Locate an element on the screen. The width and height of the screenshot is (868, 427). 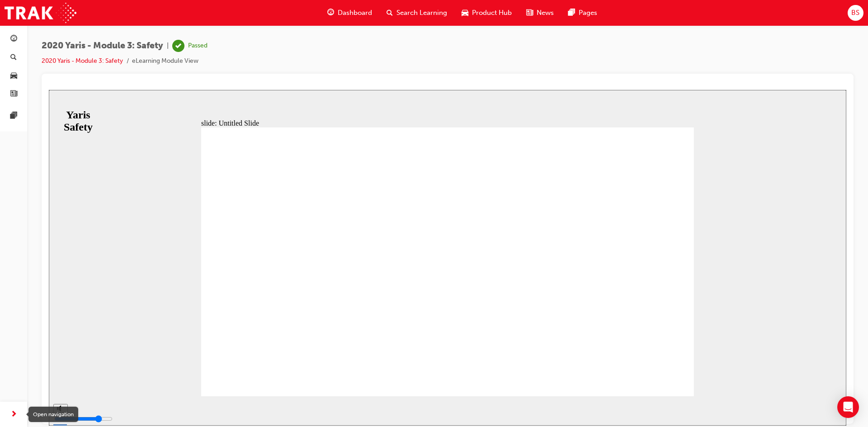
a: search-iconSearch Learning is located at coordinates (417, 13).